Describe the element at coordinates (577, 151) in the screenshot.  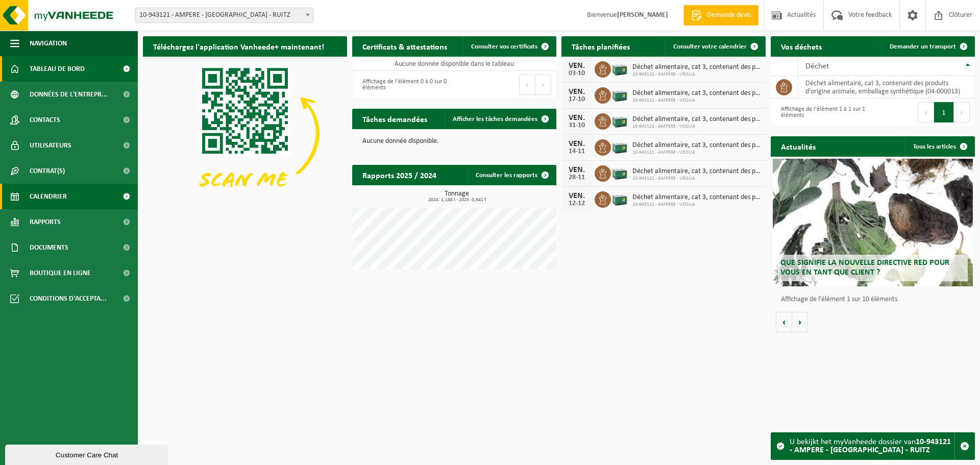
I see `div: 14-11` at that location.